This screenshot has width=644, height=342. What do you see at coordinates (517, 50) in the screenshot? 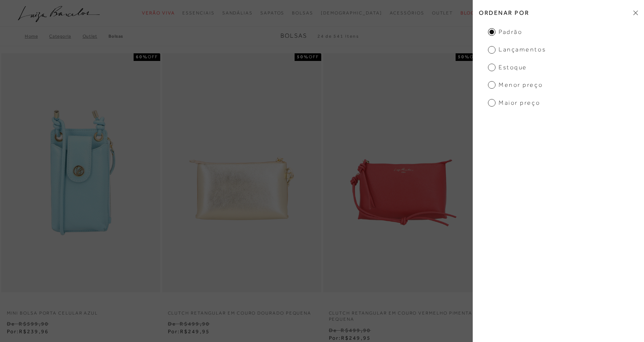
I see `span: Lançamentos` at bounding box center [517, 50].